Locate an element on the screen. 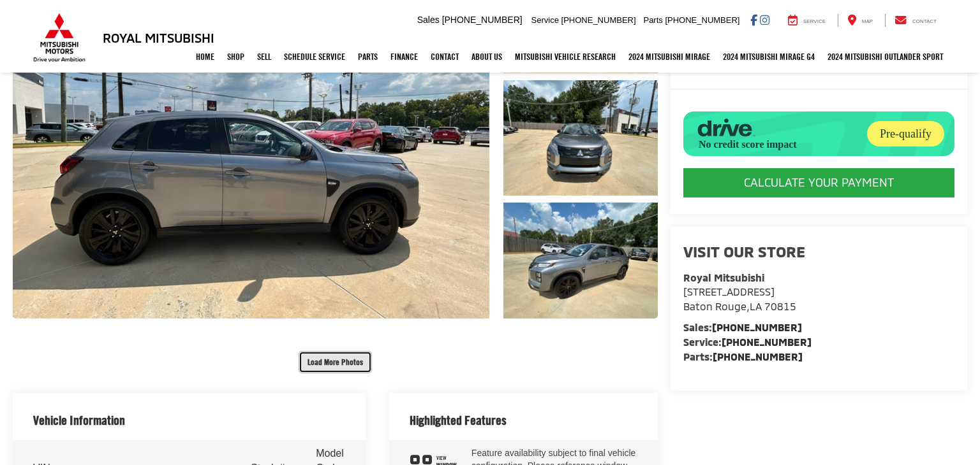 This screenshot has width=980, height=465. strong: Parts: is located at coordinates (742, 356).